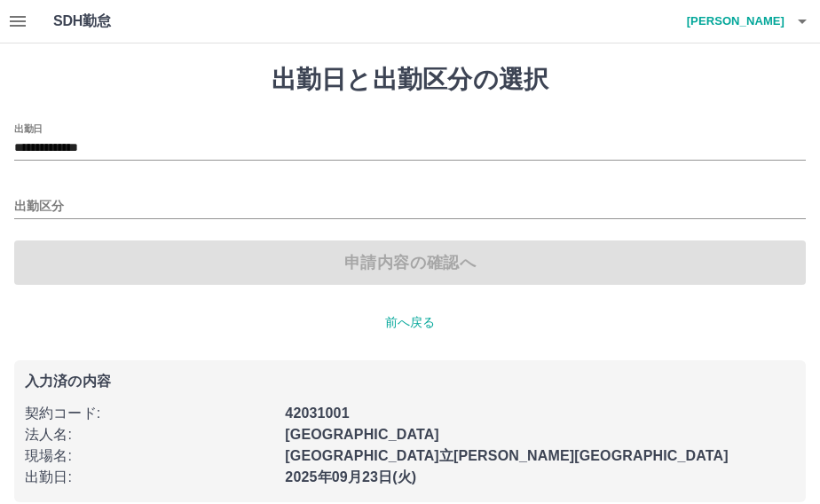 The height and width of the screenshot is (504, 820). I want to click on b: 2025年09月23日(火), so click(350, 476).